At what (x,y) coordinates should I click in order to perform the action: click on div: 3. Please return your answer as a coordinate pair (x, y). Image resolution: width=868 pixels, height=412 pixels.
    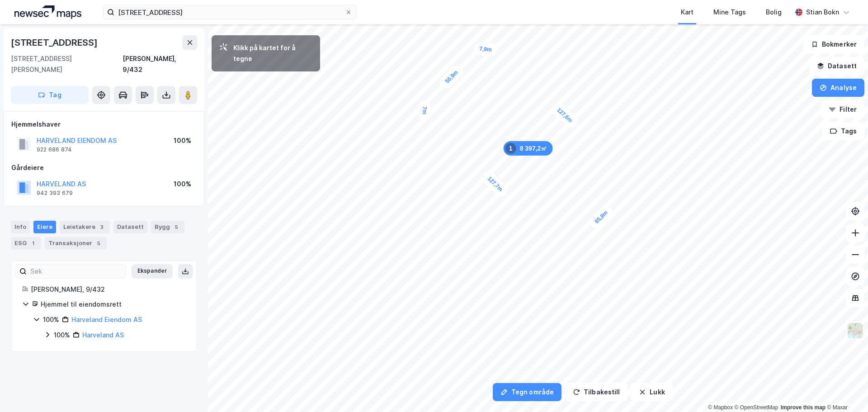
    Looking at the image, I should click on (102, 227).